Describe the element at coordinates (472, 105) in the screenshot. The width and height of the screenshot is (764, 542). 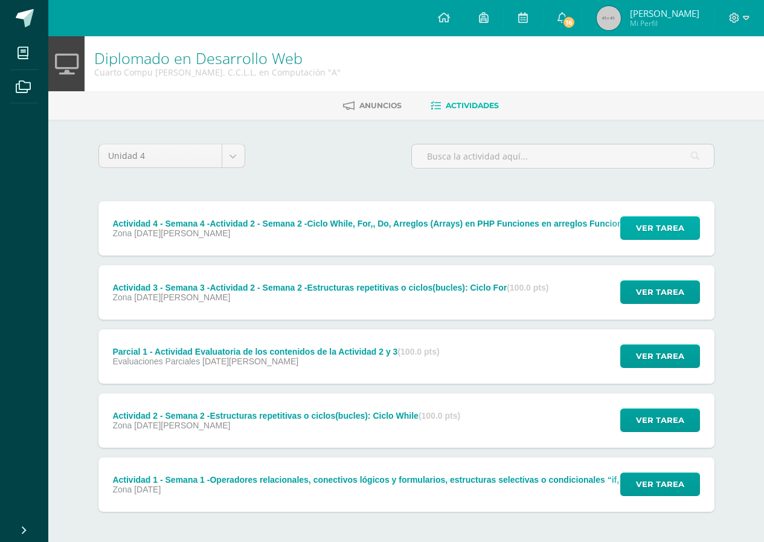
I see `span: Actividades` at that location.